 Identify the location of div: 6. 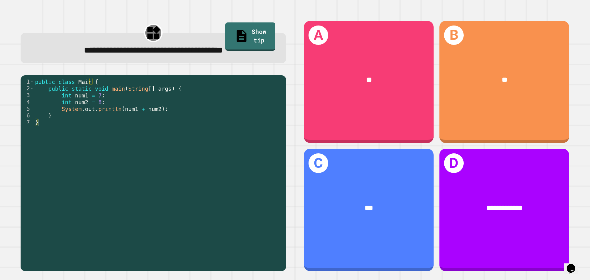
(27, 115).